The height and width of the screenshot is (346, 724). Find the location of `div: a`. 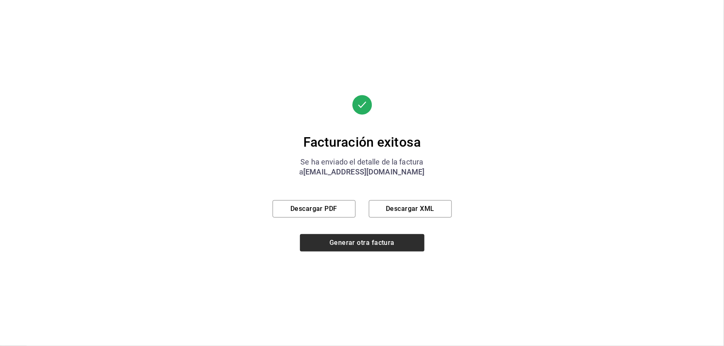

div: a is located at coordinates (362, 172).